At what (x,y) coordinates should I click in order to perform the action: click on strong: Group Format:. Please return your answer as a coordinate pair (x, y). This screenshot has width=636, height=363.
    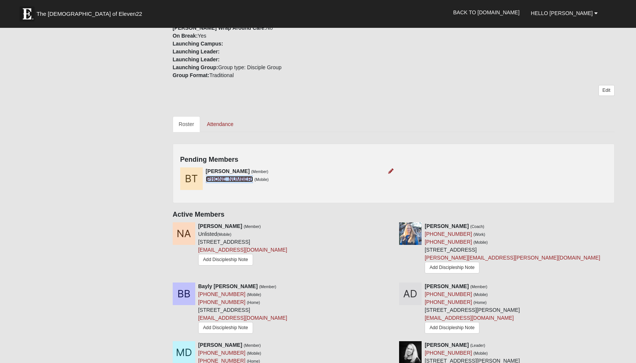
    Looking at the image, I should click on (191, 75).